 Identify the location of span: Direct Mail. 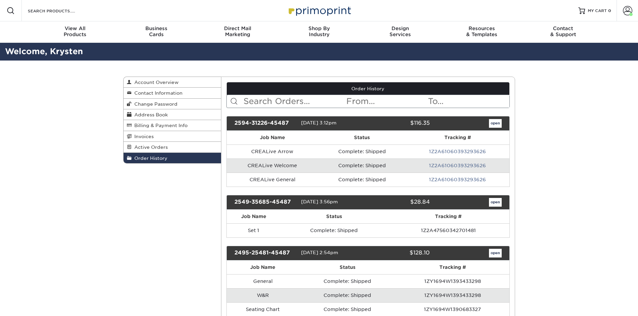
(237, 28).